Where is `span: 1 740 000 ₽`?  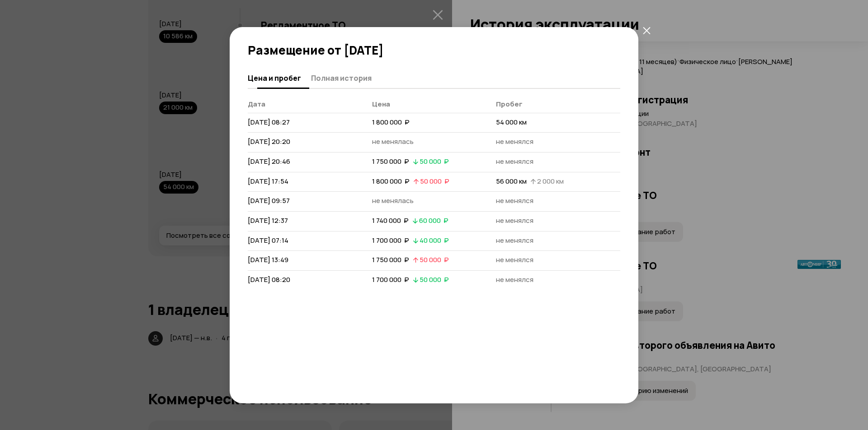
span: 1 740 000 ₽ is located at coordinates (390, 221).